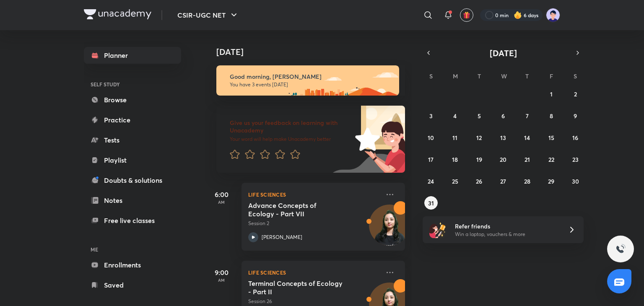 Image resolution: width=644 pixels, height=306 pixels. What do you see at coordinates (117, 15) in the screenshot?
I see `a: Company Logo` at bounding box center [117, 15].